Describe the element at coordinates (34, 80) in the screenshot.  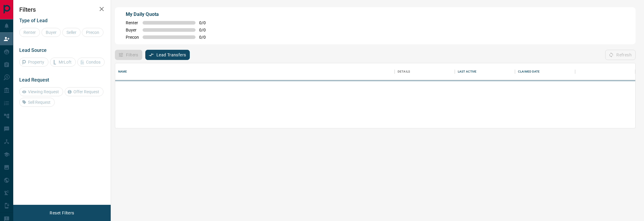
I see `span: Lead Request` at that location.